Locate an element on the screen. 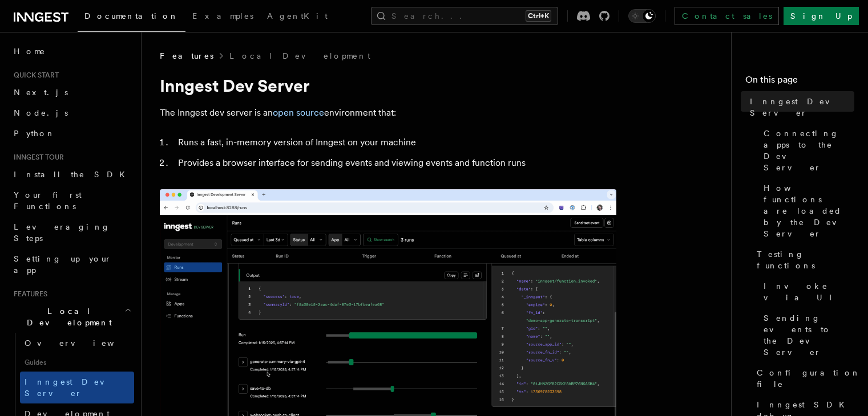 Image resolution: width=868 pixels, height=416 pixels. span: Your first Functions is located at coordinates (48, 201).